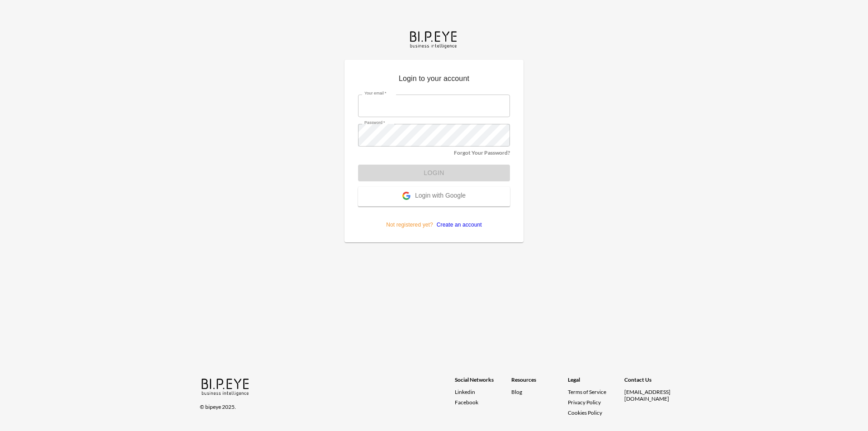  What do you see at coordinates (483, 382) in the screenshot?
I see `div: Social Networks` at bounding box center [483, 382].